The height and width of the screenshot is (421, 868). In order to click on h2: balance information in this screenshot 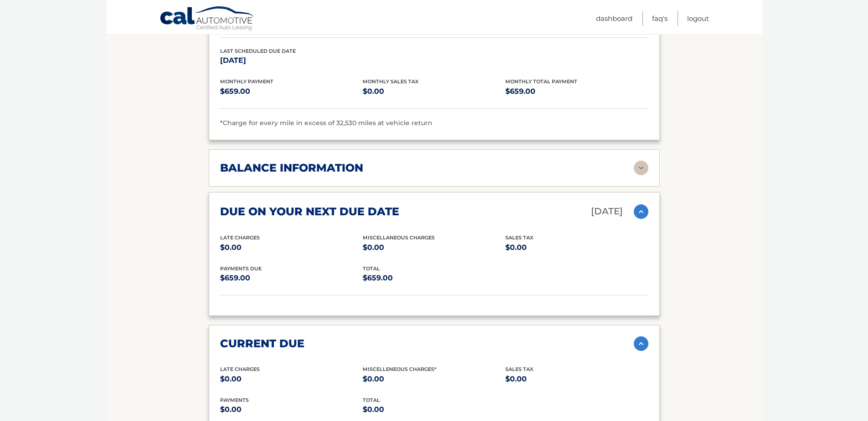, I will do `click(292, 168)`.